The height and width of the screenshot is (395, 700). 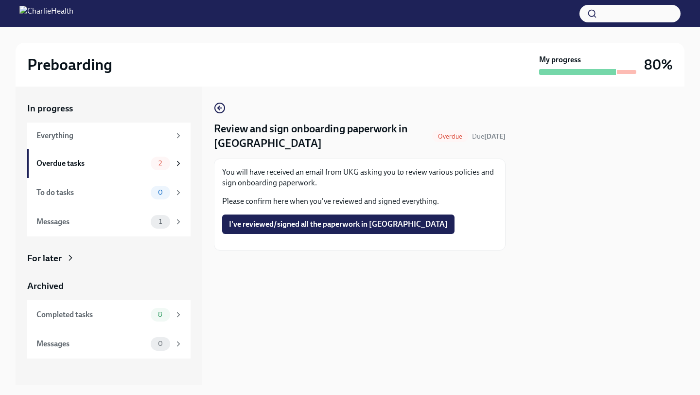 What do you see at coordinates (70, 65) in the screenshot?
I see `h2: Preboarding` at bounding box center [70, 65].